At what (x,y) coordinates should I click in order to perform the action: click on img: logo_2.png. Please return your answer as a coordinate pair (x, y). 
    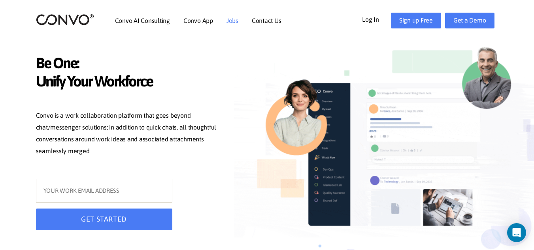
    Looking at the image, I should click on (65, 19).